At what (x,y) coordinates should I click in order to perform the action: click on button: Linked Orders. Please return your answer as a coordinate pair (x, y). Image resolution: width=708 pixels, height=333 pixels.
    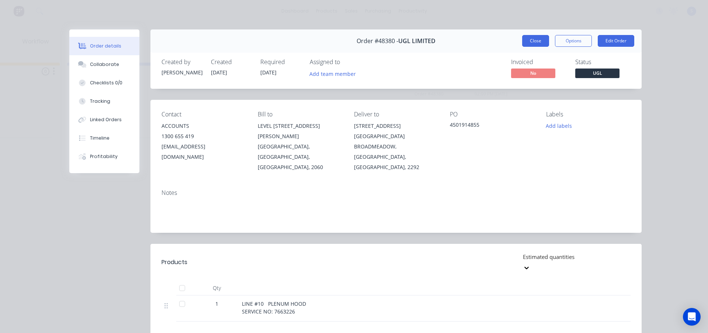
    Looking at the image, I should click on (104, 120).